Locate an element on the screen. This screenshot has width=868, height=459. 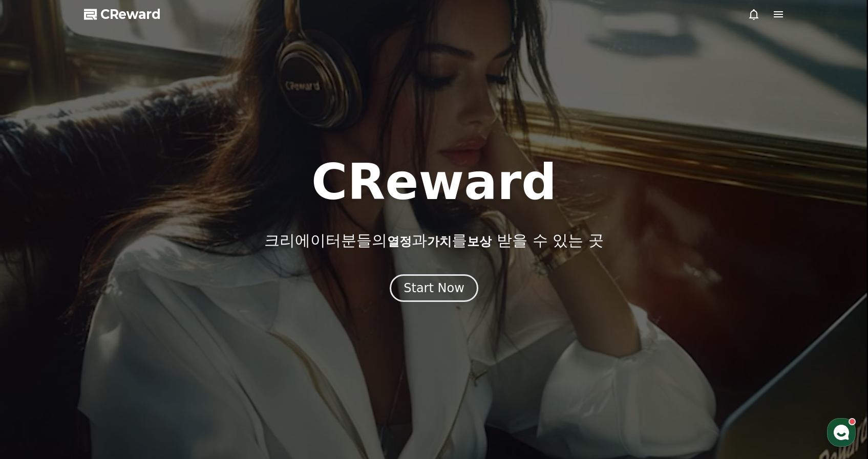
a: CReward is located at coordinates (123, 15).